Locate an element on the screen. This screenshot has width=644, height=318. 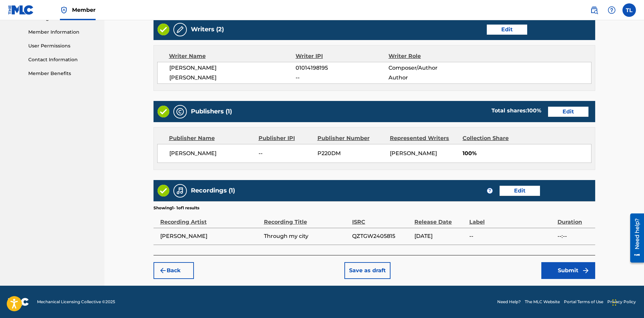
a: User Permissions is located at coordinates (62, 45).